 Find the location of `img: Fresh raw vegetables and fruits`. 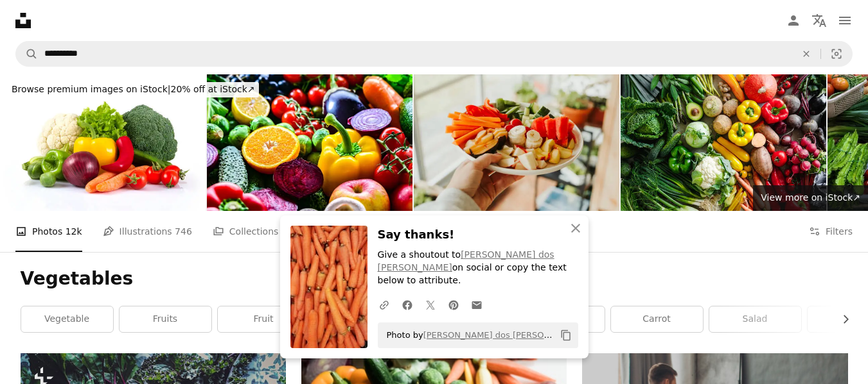

img: Fresh raw vegetables and fruits is located at coordinates (310, 142).